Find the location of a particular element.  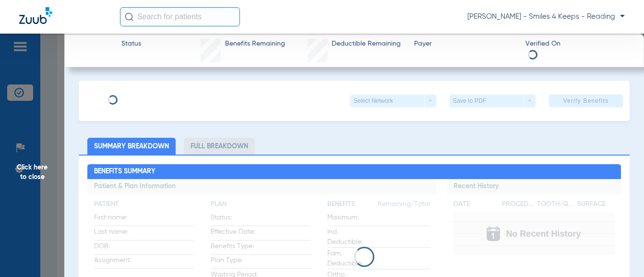

span: Verified On is located at coordinates (577, 44).